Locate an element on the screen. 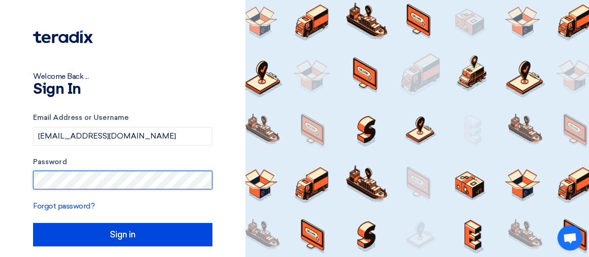 The width and height of the screenshot is (589, 257). input: Sign in is located at coordinates (122, 234).